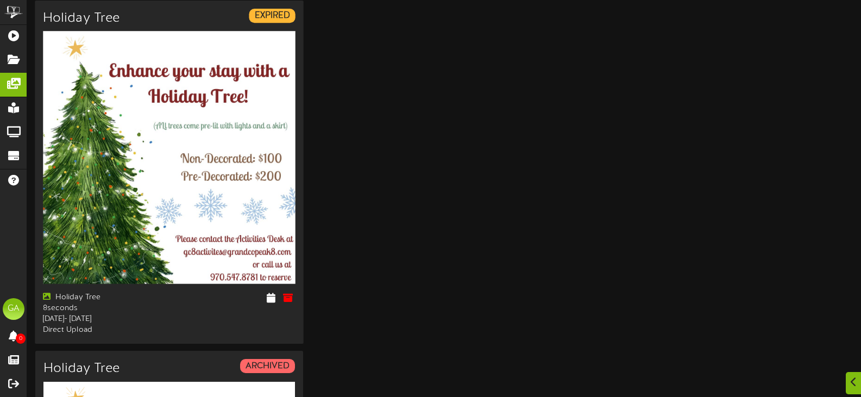  I want to click on strong: ARCHIVED, so click(267, 366).